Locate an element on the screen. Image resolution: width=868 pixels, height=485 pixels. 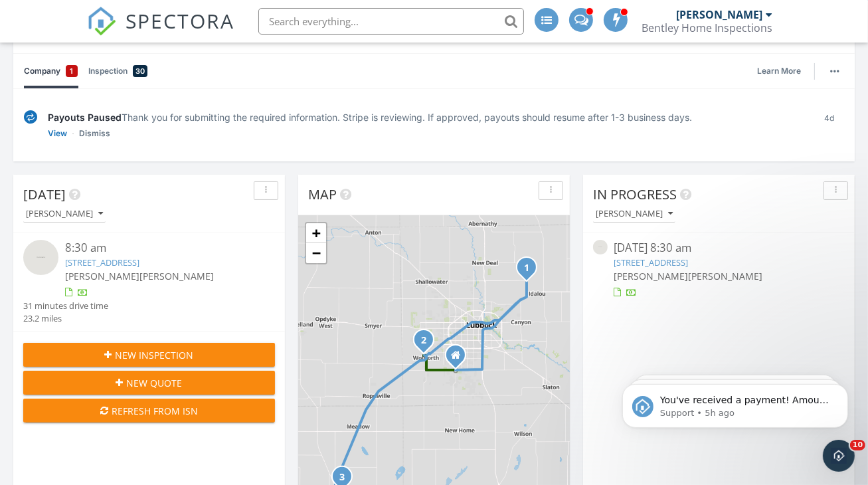
div: 4d is located at coordinates (829, 125).